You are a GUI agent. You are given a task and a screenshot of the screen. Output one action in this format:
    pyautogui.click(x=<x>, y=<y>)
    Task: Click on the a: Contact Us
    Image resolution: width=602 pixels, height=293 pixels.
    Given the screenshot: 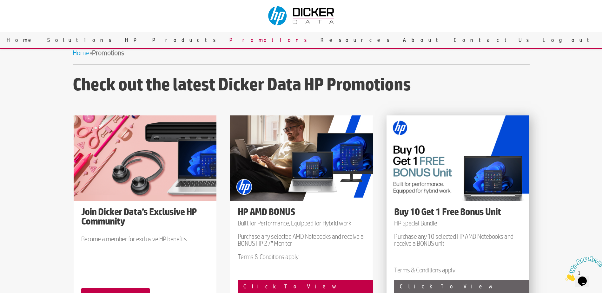 What is the action you would take?
    pyautogui.click(x=493, y=40)
    